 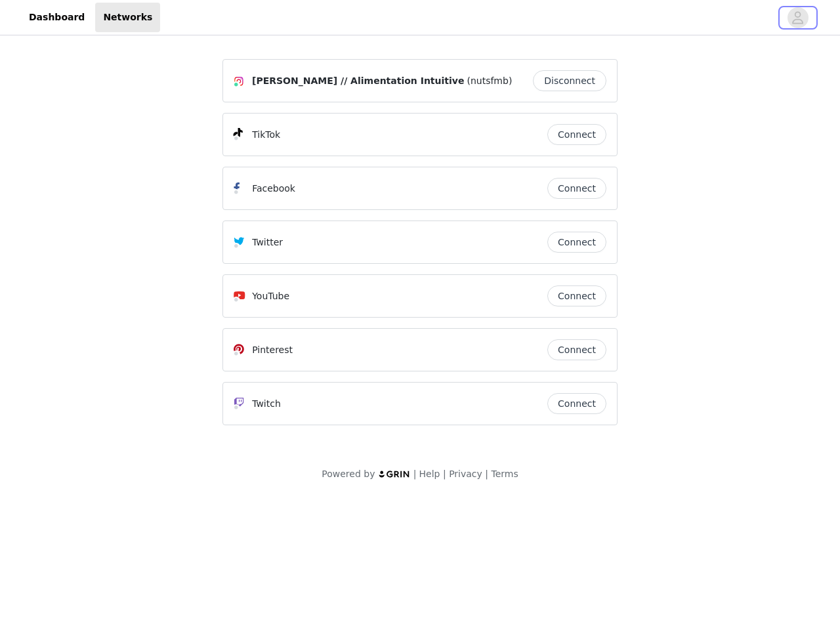 What do you see at coordinates (395, 473) in the screenshot?
I see `img: logo` at bounding box center [395, 473].